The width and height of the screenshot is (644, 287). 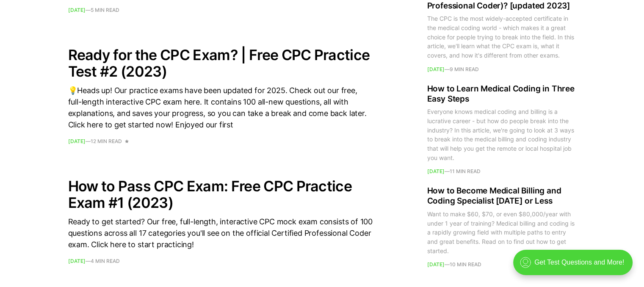 I want to click on span: 4 min read, so click(x=105, y=261).